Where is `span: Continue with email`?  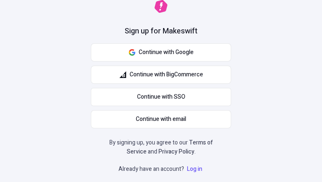 span: Continue with email is located at coordinates (161, 119).